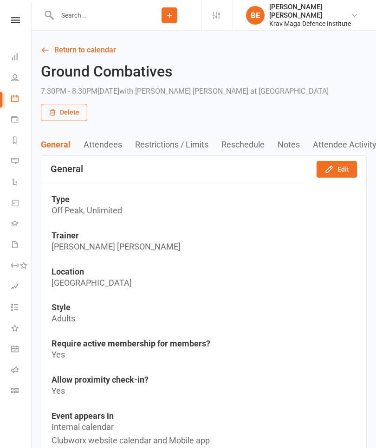 The width and height of the screenshot is (376, 448). What do you see at coordinates (62, 144) in the screenshot?
I see `button: General` at bounding box center [62, 144].